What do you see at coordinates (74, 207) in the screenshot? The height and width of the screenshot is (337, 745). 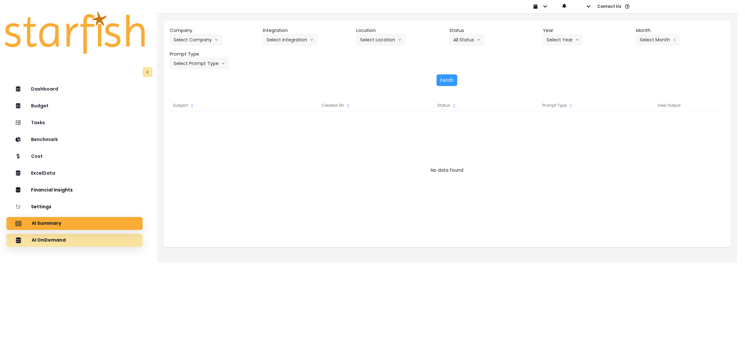 I see `button: Settings` at bounding box center [74, 207].